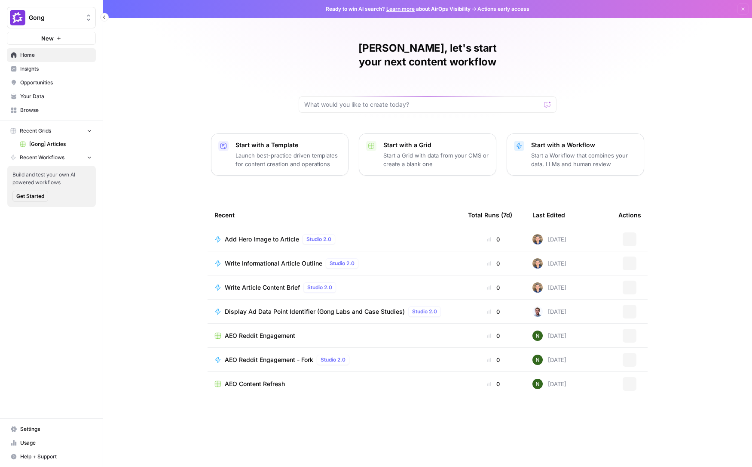  What do you see at coordinates (47, 38) in the screenshot?
I see `span: New` at bounding box center [47, 38].